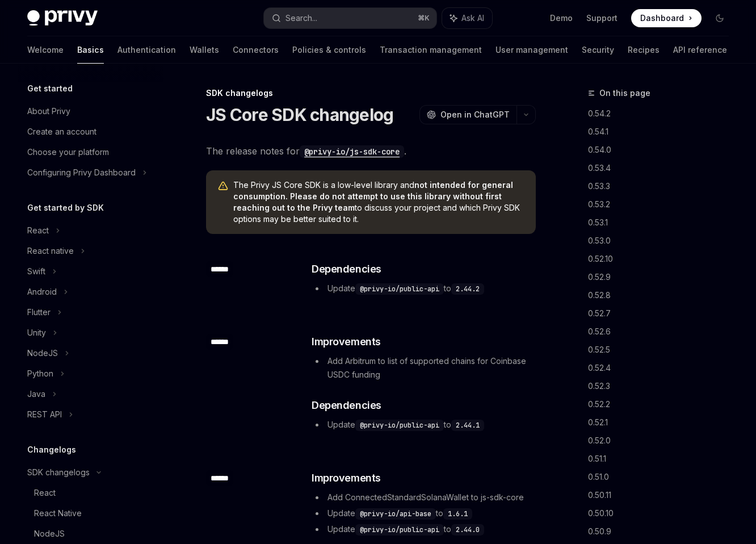  What do you see at coordinates (91, 132) in the screenshot?
I see `a: Create an account` at bounding box center [91, 132].